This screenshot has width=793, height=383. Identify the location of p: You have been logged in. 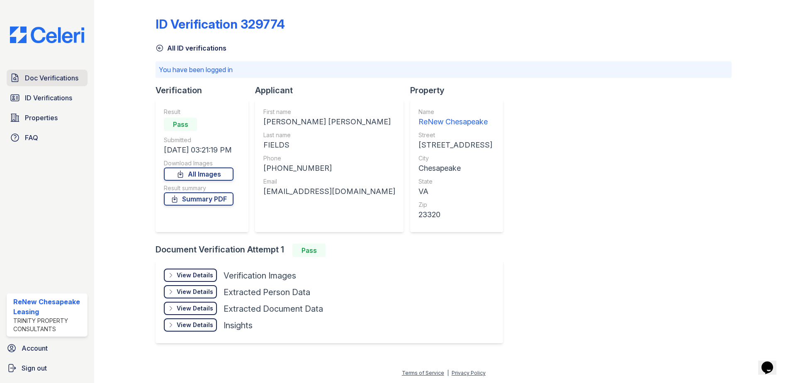
(443, 70).